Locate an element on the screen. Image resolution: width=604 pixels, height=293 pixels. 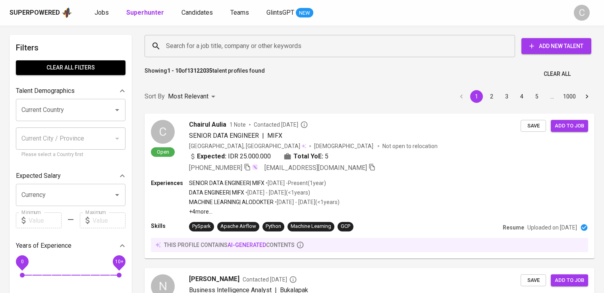
b: 13122035 is located at coordinates (200, 71).